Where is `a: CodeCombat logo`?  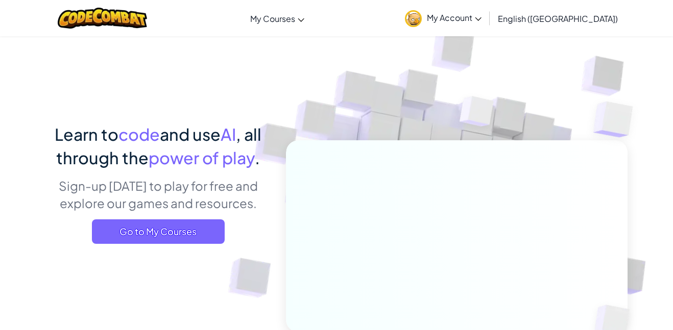
a: CodeCombat logo is located at coordinates (102, 18).